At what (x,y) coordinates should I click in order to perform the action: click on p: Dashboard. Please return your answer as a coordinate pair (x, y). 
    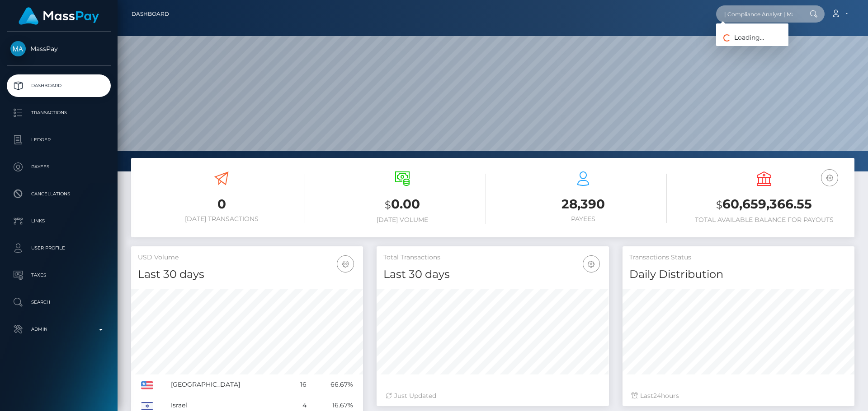
    Looking at the image, I should click on (59, 86).